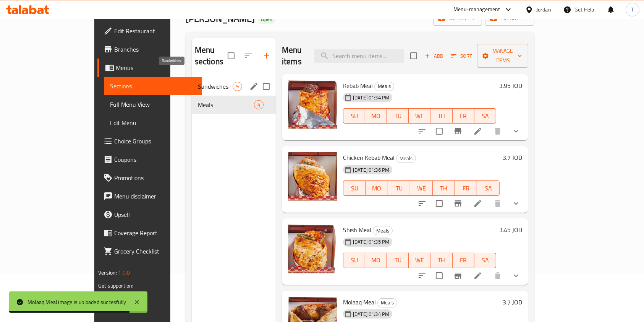 This screenshot has width=644, height=322. Describe the element at coordinates (234, 105) in the screenshot. I see `div: Meals4` at that location.